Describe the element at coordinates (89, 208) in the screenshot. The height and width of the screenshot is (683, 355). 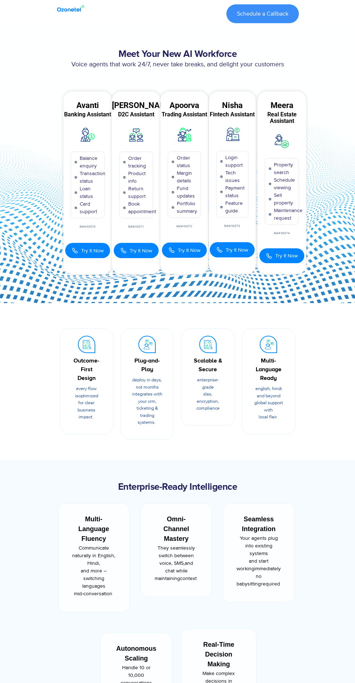
I see `span: Card support` at that location.